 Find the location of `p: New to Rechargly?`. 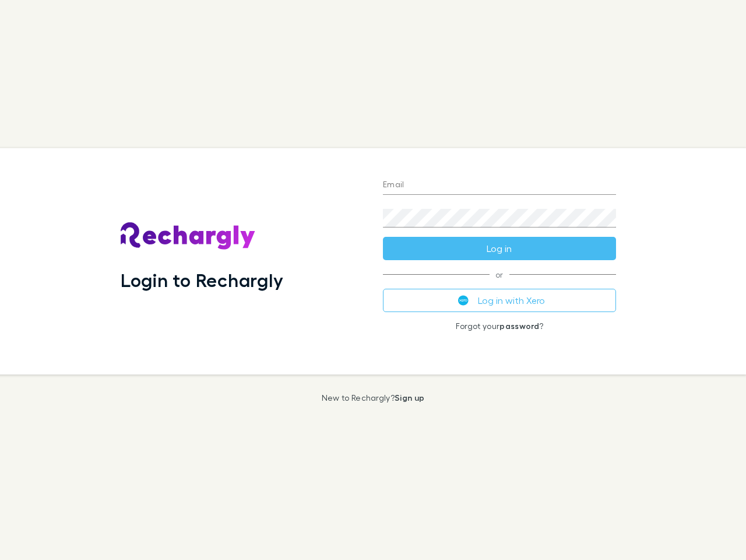

p: New to Rechargly? is located at coordinates (373, 398).